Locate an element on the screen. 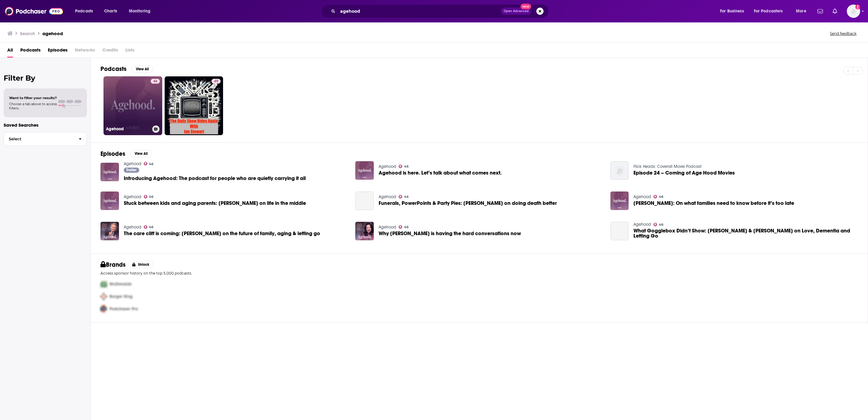  button: Open AdvancedNew is located at coordinates (516, 11).